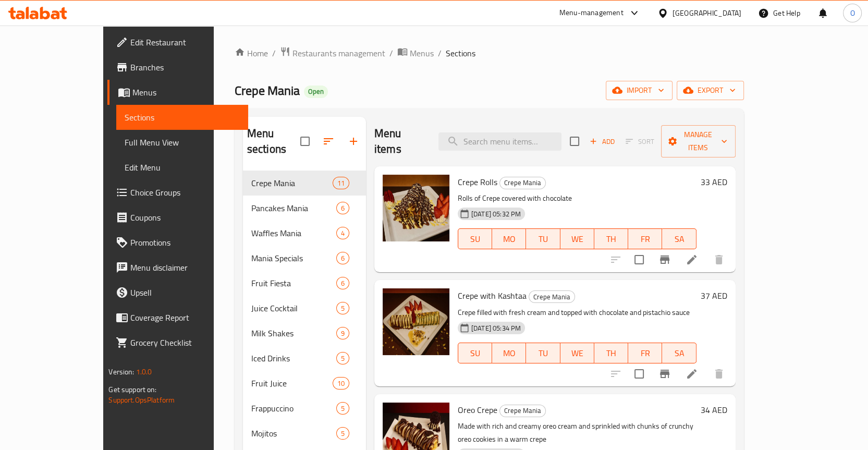  Describe the element at coordinates (332, 53) in the screenshot. I see `a: Restaurants management` at that location.